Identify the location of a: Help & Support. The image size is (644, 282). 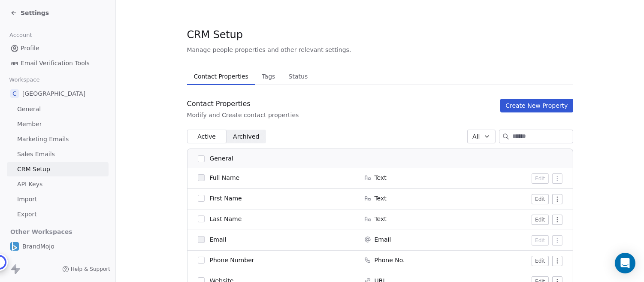
(86, 269).